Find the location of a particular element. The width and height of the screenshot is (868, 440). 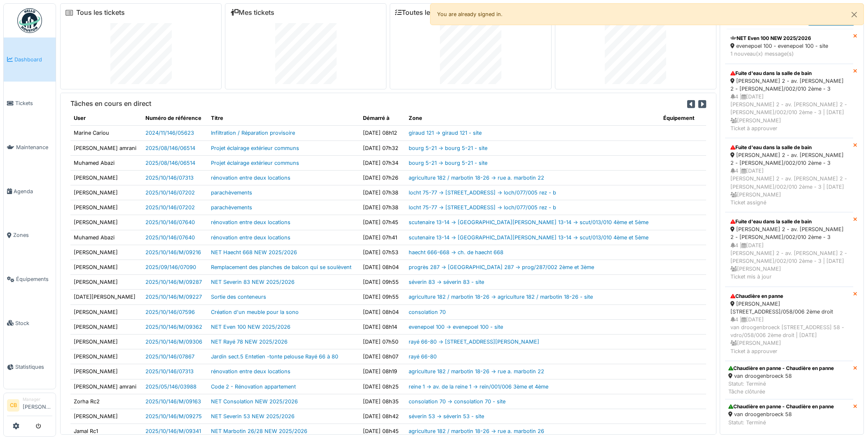

td: Jamal Rc1 is located at coordinates (106, 431).